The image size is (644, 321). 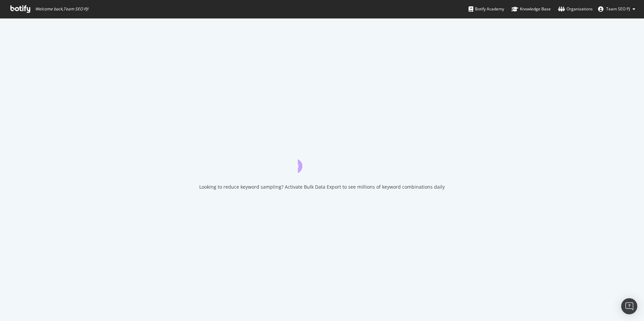 What do you see at coordinates (486, 9) in the screenshot?
I see `div: Botify Academy` at bounding box center [486, 9].